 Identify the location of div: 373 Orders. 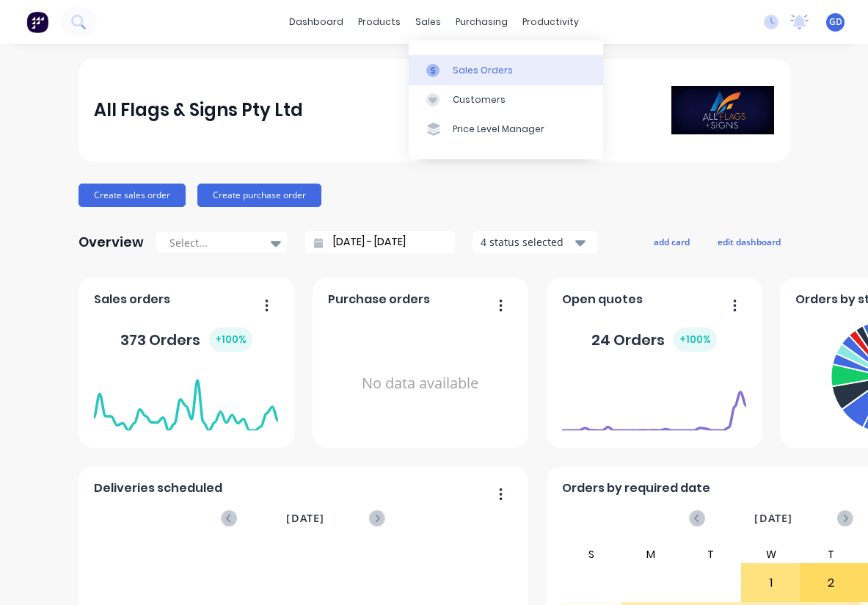
(186, 339).